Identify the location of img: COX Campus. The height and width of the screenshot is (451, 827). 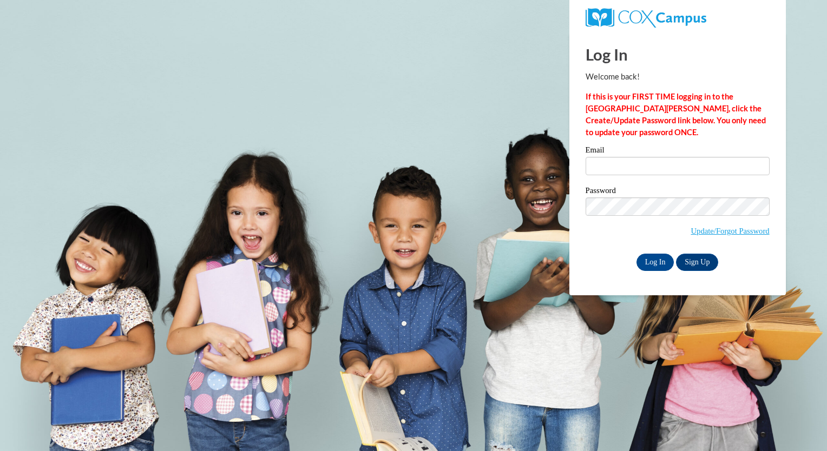
(645, 18).